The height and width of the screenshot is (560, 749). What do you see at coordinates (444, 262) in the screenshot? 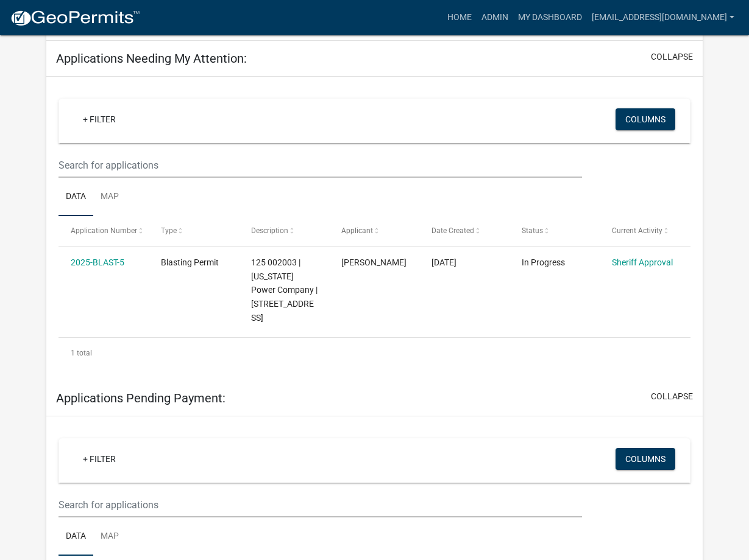
I see `span: 09/24/2025` at bounding box center [444, 262].